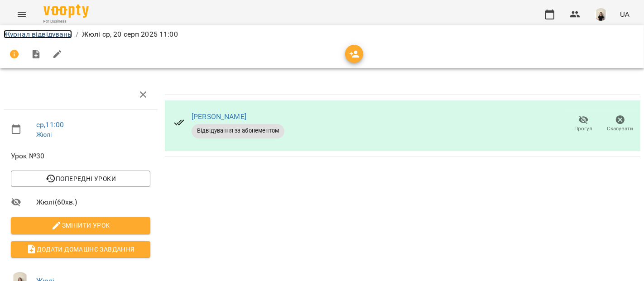  What do you see at coordinates (44, 135) in the screenshot?
I see `a: Жюлі` at bounding box center [44, 135].